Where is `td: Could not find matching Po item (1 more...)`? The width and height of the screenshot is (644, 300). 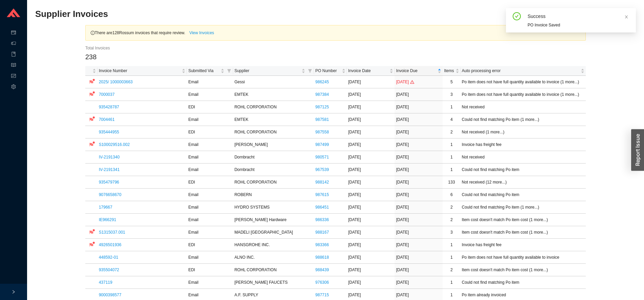
td: Could not find matching Po item (1 more...) is located at coordinates (523, 119).